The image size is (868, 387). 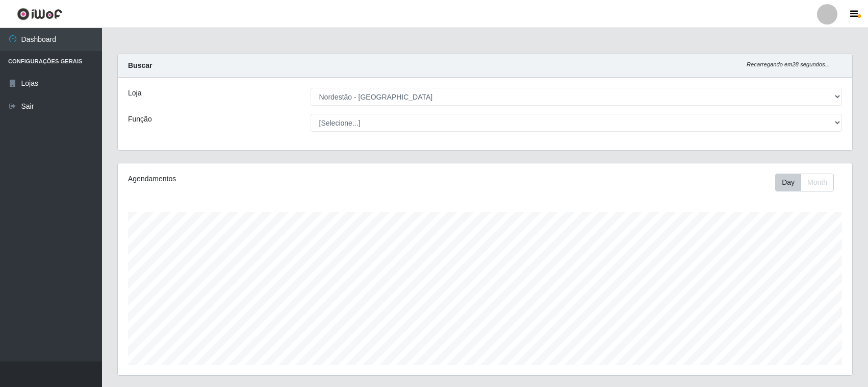 I want to click on i: Recarregando em 28 segundos..., so click(x=788, y=64).